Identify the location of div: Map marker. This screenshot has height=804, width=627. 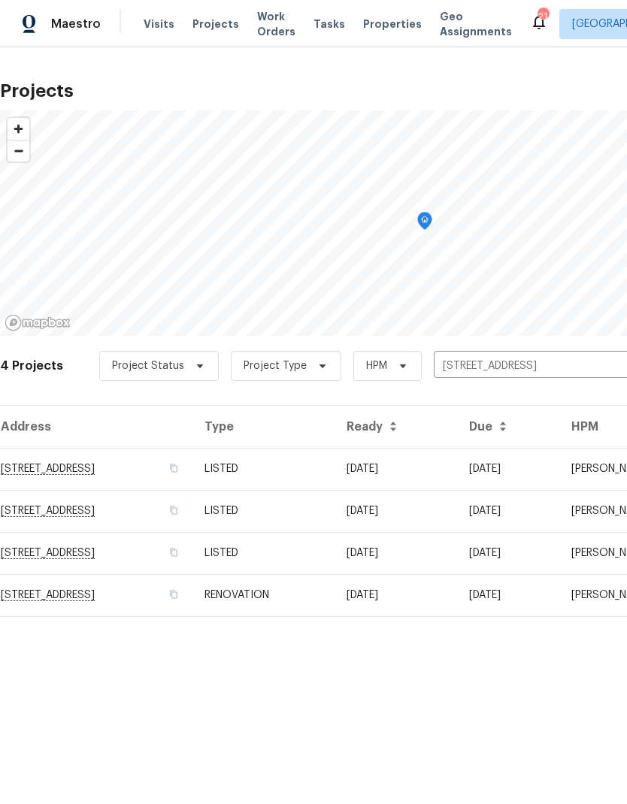
(425, 223).